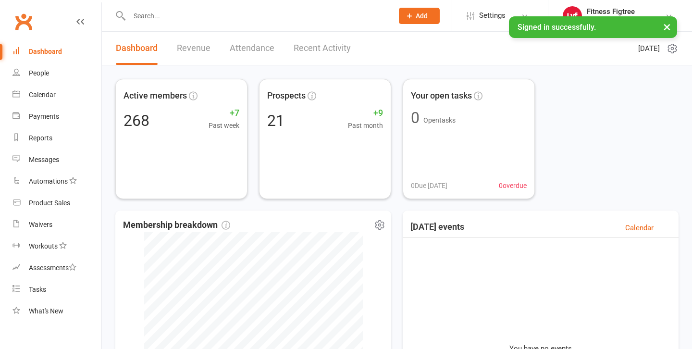  What do you see at coordinates (57, 138) in the screenshot?
I see `a: Reports` at bounding box center [57, 138].